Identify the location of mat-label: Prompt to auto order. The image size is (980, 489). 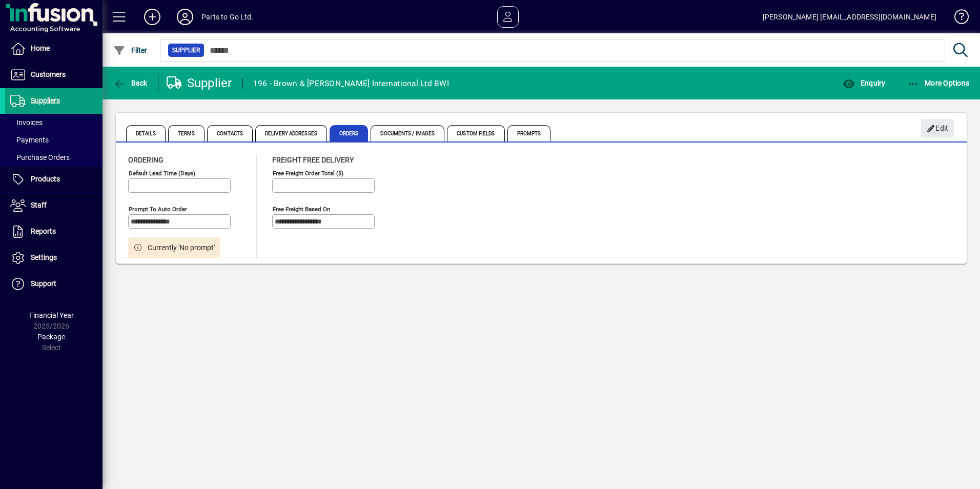
(158, 209).